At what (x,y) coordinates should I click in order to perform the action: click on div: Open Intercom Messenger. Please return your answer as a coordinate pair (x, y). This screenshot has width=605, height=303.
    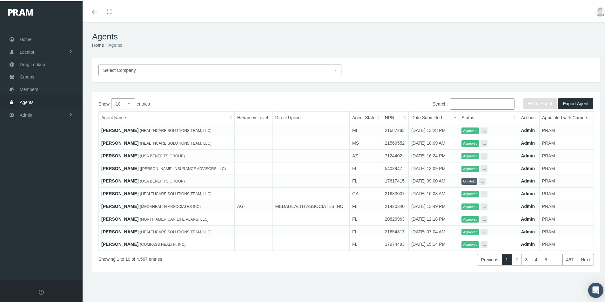
    Looking at the image, I should click on (596, 289).